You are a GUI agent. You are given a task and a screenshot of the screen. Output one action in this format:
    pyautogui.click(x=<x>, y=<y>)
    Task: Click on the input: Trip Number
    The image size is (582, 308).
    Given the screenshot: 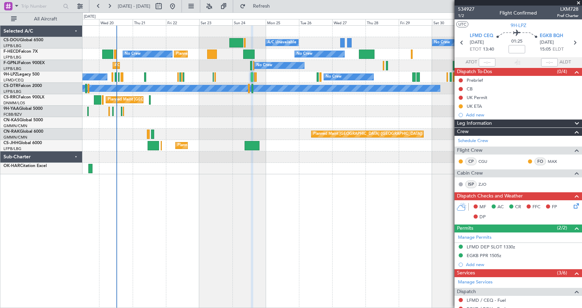 What is the action you would take?
    pyautogui.click(x=41, y=6)
    